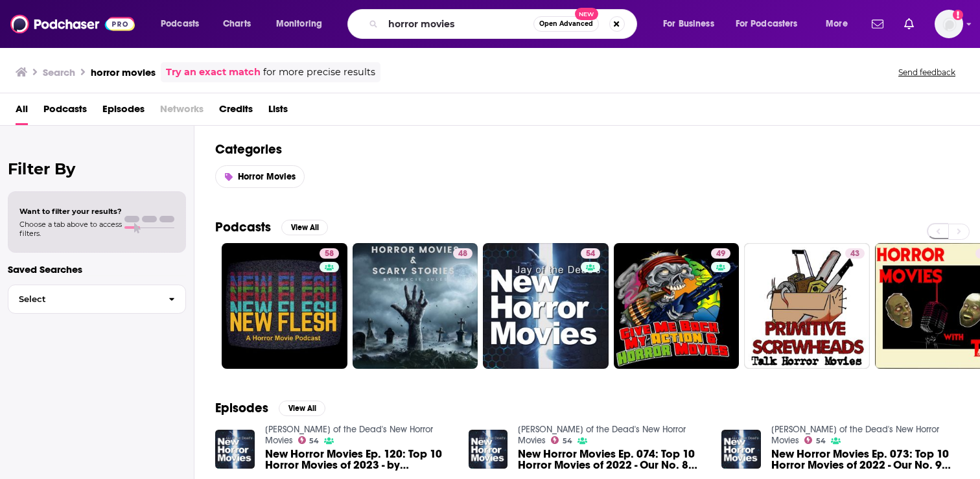 This screenshot has width=980, height=479. What do you see at coordinates (612, 459) in the screenshot?
I see `span: New Horror Movies Ep. 074: Top 10 Horror Movies of 2022 - Our No. 8 Picks` at bounding box center [612, 459].